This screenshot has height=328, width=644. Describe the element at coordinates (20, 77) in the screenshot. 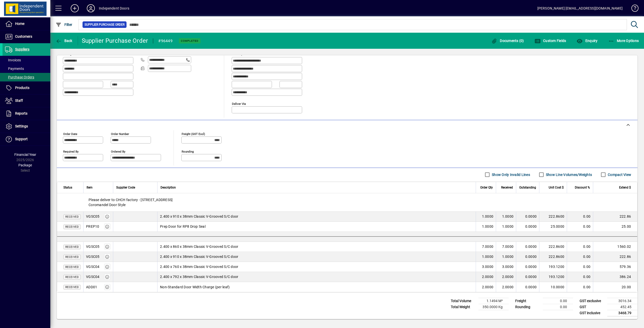

I see `span: Purchase Orders` at that location.